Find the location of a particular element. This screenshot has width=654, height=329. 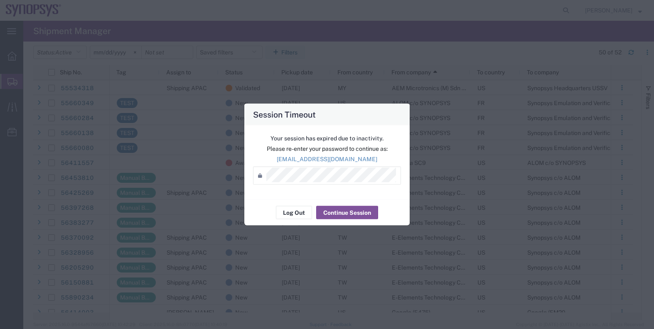

button: Continue Session is located at coordinates (347, 213).